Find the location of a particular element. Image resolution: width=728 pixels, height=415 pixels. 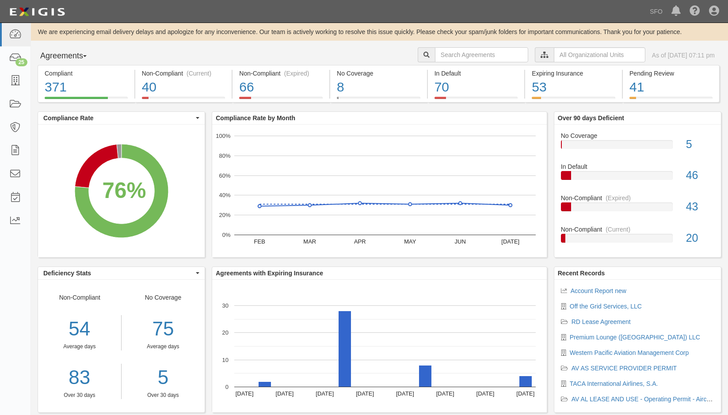

b: Over 90 days Deficient is located at coordinates (591, 118).